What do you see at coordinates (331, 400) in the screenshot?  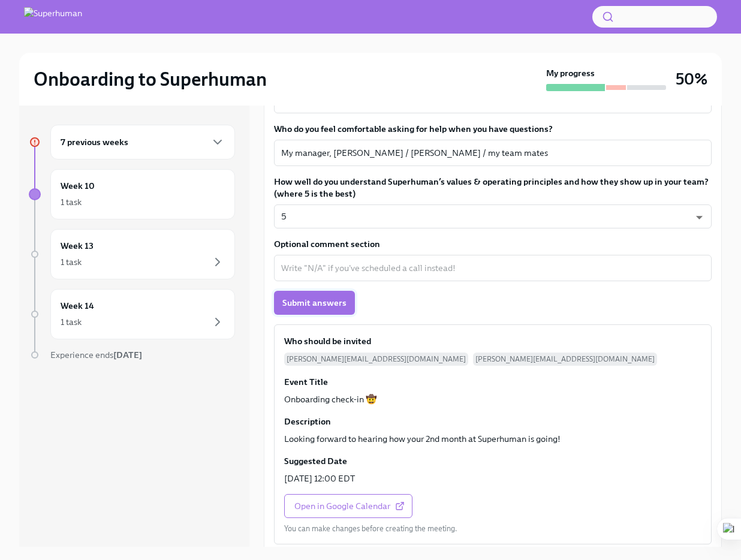 I see `p: Onboarding check-in 🤠` at bounding box center [331, 400].